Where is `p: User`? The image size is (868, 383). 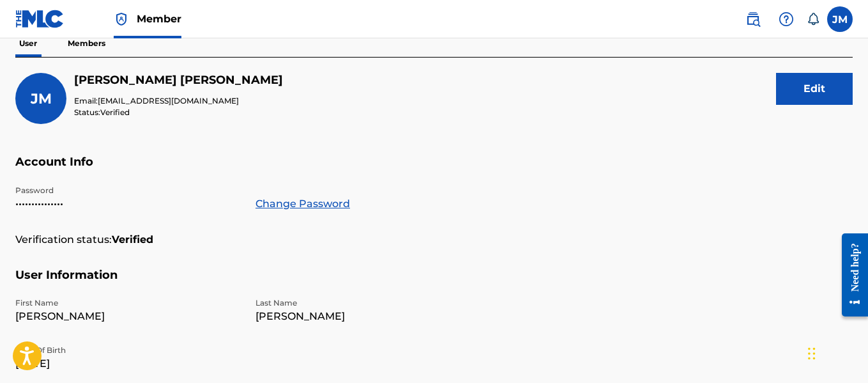
p: User is located at coordinates (28, 43).